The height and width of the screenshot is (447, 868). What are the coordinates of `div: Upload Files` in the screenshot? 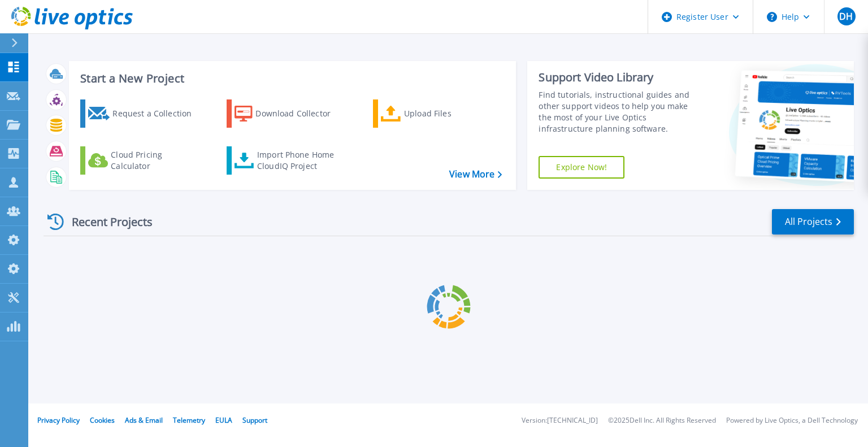 It's located at (449, 114).